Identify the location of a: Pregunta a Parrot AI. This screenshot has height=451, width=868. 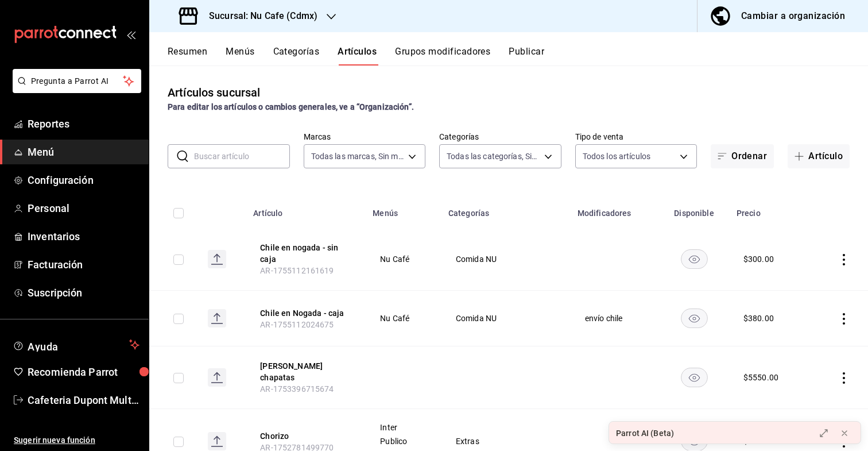
(75, 89).